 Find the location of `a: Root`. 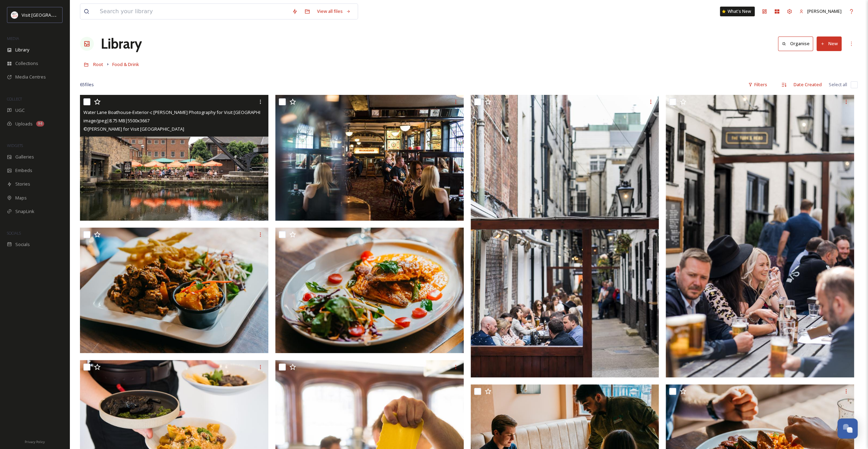

a: Root is located at coordinates (98, 65).